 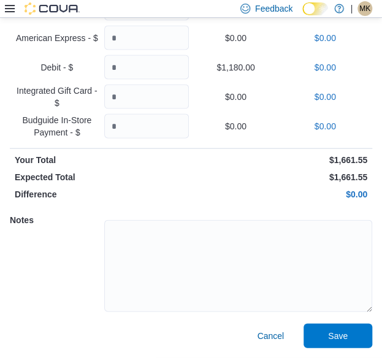 I want to click on p: Budguide In-Store Payment - $, so click(x=57, y=126).